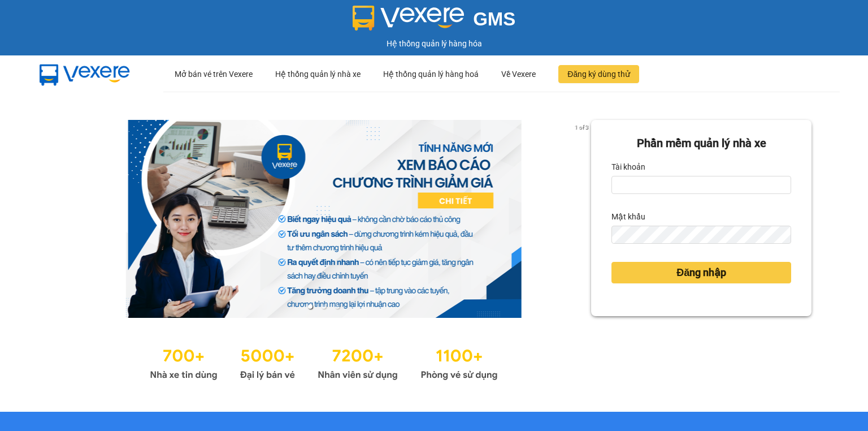 This screenshot has width=868, height=431. I want to click on label: Tài khoản, so click(628, 167).